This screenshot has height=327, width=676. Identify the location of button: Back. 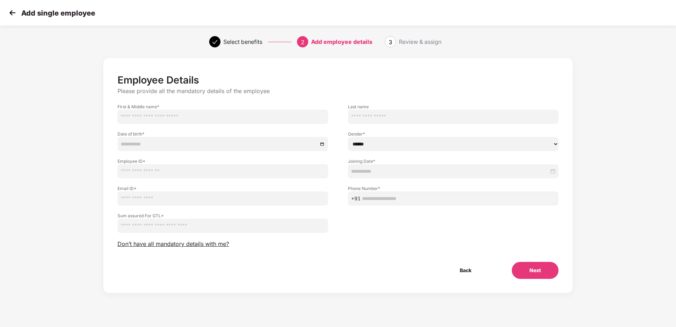
(465, 270).